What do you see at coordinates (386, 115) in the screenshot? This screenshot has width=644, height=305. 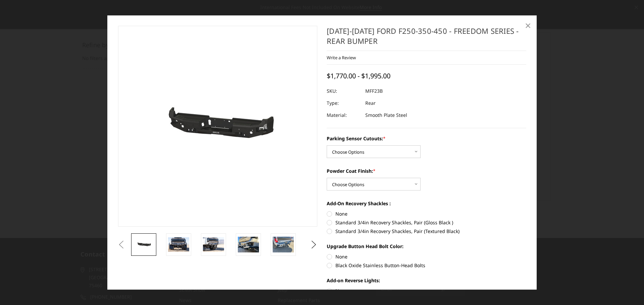 I see `dd: Smooth Plate Steel` at bounding box center [386, 115].